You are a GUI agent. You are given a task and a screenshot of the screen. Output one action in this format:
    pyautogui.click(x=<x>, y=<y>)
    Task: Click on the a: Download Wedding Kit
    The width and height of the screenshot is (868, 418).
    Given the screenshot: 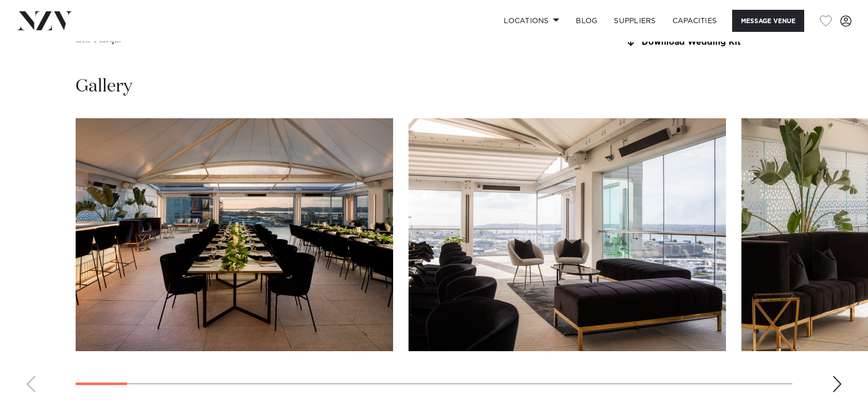 What is the action you would take?
    pyautogui.click(x=708, y=43)
    